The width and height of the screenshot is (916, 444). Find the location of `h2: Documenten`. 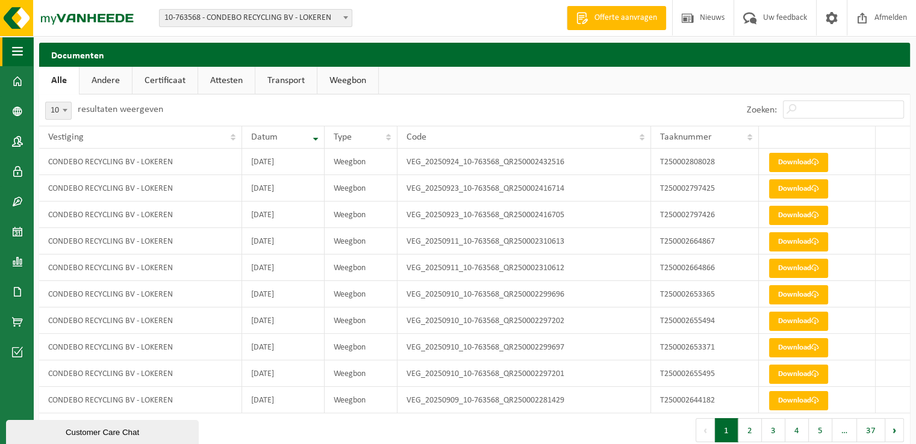

h2: Documenten is located at coordinates (474, 54).